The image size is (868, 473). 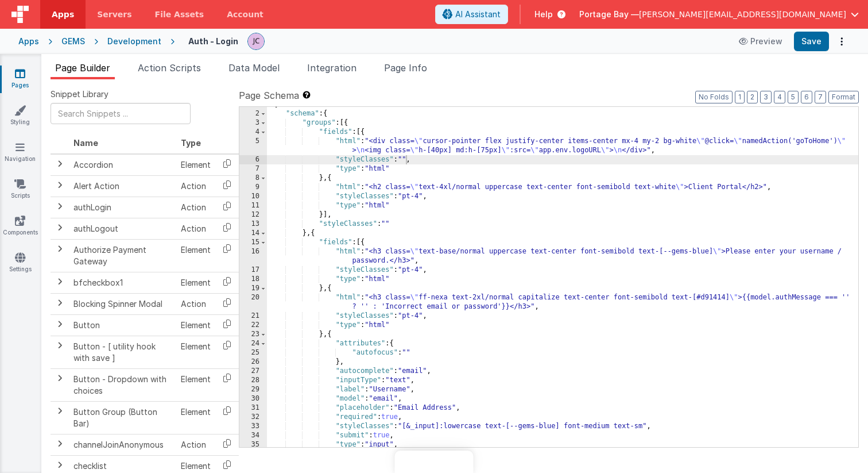 I want to click on div: 17, so click(x=253, y=270).